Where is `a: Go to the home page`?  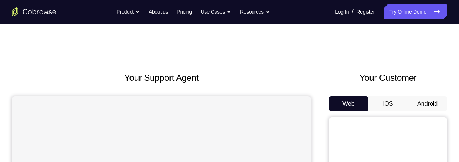 a: Go to the home page is located at coordinates (34, 12).